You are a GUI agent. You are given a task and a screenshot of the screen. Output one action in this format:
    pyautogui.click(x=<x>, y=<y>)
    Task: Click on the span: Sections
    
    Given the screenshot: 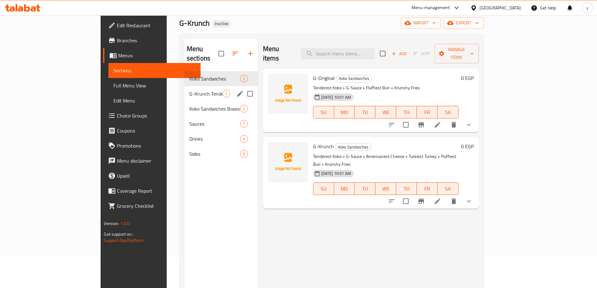 What is the action you would take?
    pyautogui.click(x=154, y=70)
    